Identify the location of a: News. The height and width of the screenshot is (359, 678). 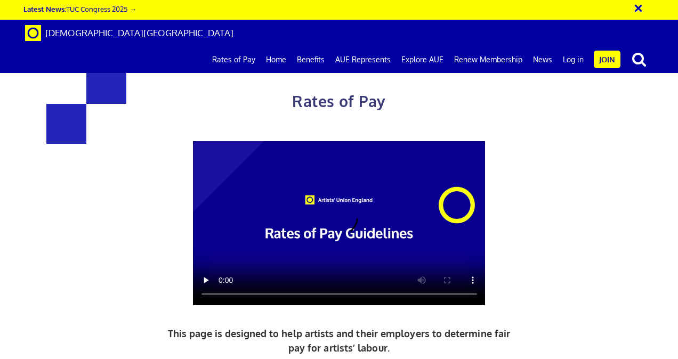
(543, 60).